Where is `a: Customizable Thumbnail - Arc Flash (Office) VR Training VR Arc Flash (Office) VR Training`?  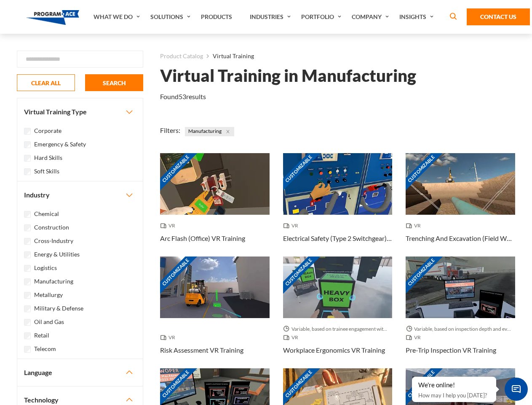 a: Customizable Thumbnail - Arc Flash (Office) VR Training VR Arc Flash (Office) VR Training is located at coordinates (215, 204).